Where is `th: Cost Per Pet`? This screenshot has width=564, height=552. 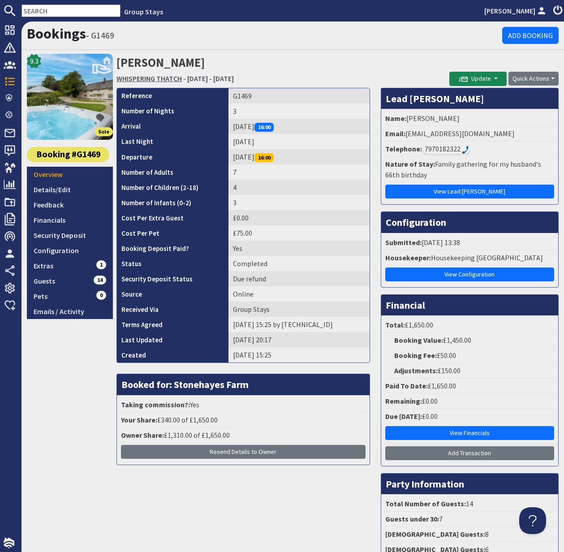 th: Cost Per Pet is located at coordinates (172, 233).